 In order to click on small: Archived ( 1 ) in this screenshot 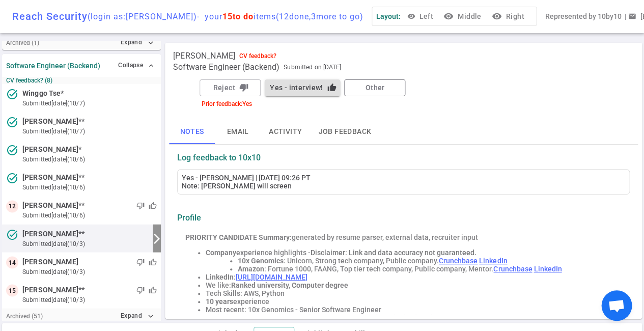, I will do `click(22, 43)`.